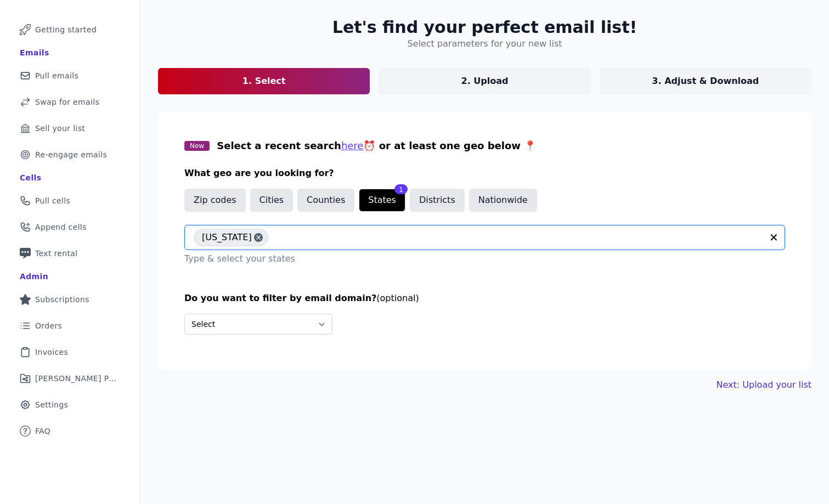  I want to click on a: Settings, so click(70, 405).